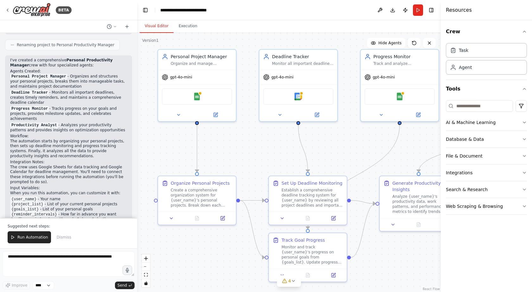  What do you see at coordinates (64, 237) in the screenshot?
I see `button: Dismiss` at bounding box center [64, 237].